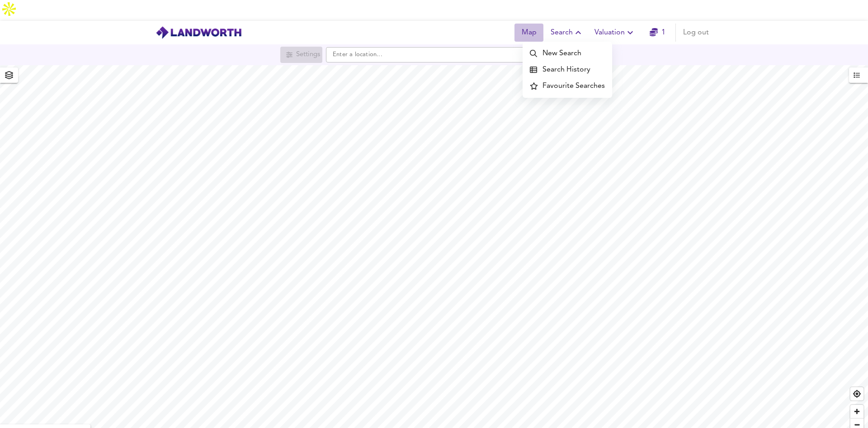 Image resolution: width=868 pixels, height=428 pixels. I want to click on button: Valuation, so click(615, 32).